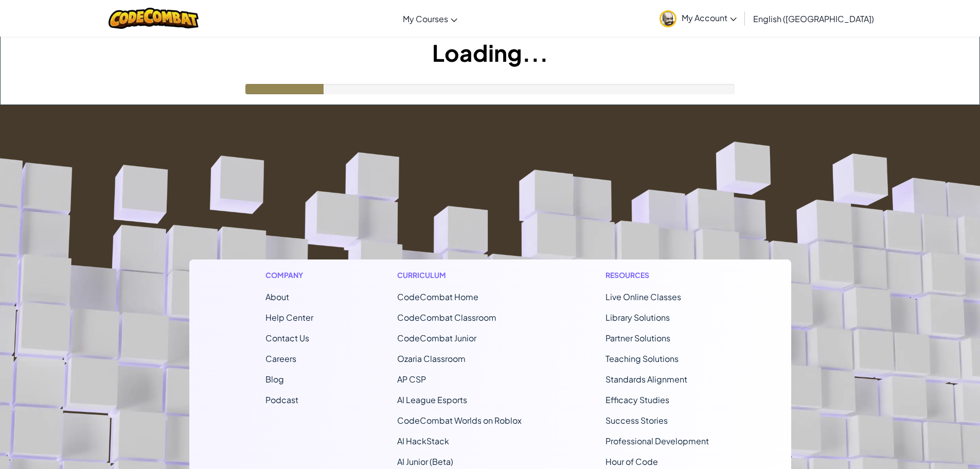 The height and width of the screenshot is (469, 980). What do you see at coordinates (709, 17) in the screenshot?
I see `span: My Account` at bounding box center [709, 17].